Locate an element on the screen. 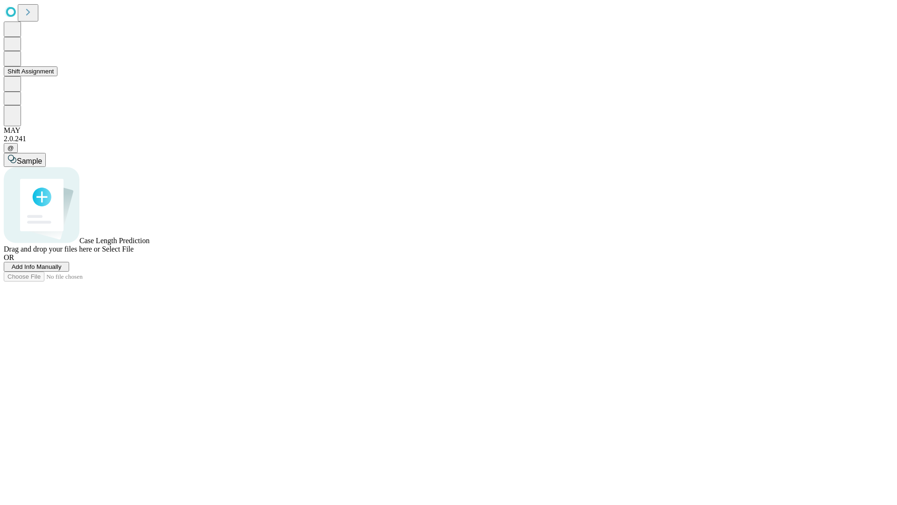  span: Add Info Manually is located at coordinates (36, 266).